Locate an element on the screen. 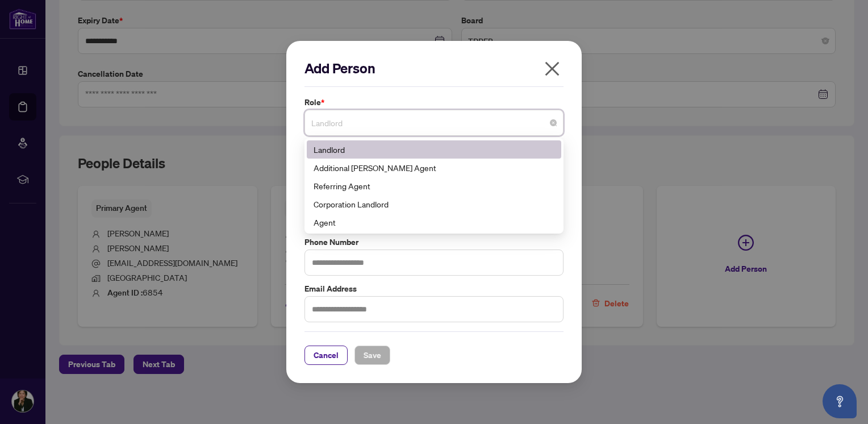 This screenshot has width=868, height=424. h2: Add Person is located at coordinates (434, 68).